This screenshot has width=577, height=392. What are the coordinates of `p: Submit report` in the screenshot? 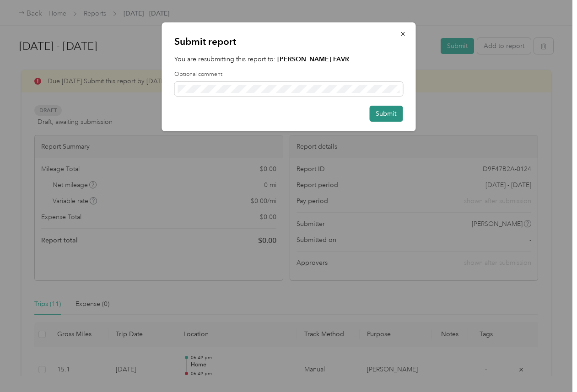 It's located at (288, 42).